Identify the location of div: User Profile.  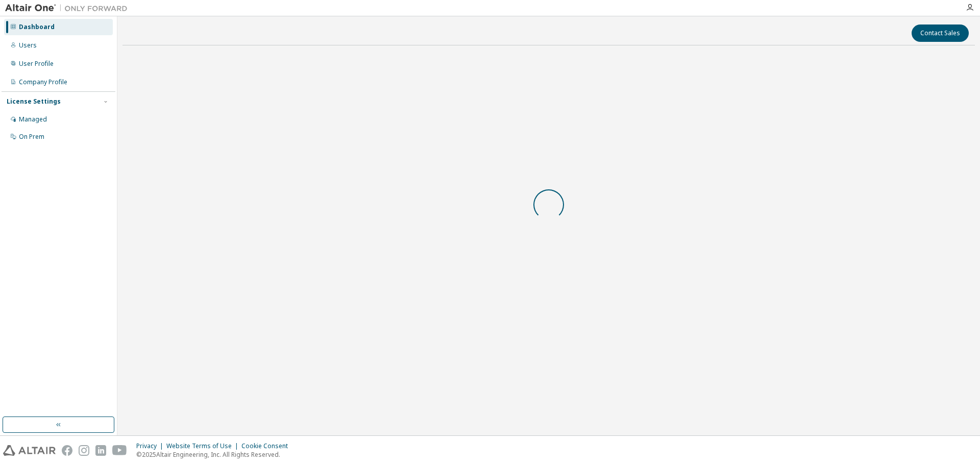
(37, 63).